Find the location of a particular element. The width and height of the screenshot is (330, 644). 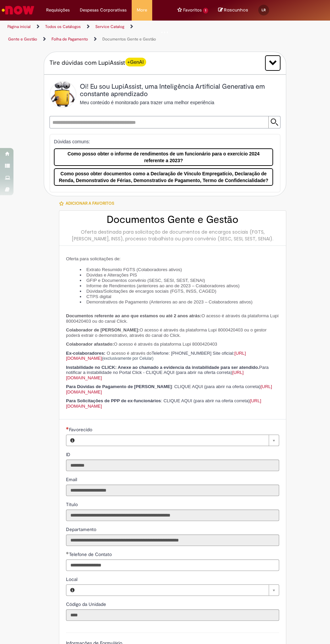

span: Local is located at coordinates (73, 579).